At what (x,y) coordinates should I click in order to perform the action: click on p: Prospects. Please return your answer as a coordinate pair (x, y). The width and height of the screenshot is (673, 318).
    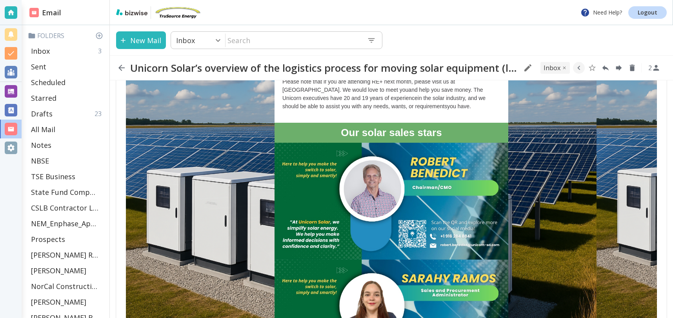
    Looking at the image, I should click on (48, 239).